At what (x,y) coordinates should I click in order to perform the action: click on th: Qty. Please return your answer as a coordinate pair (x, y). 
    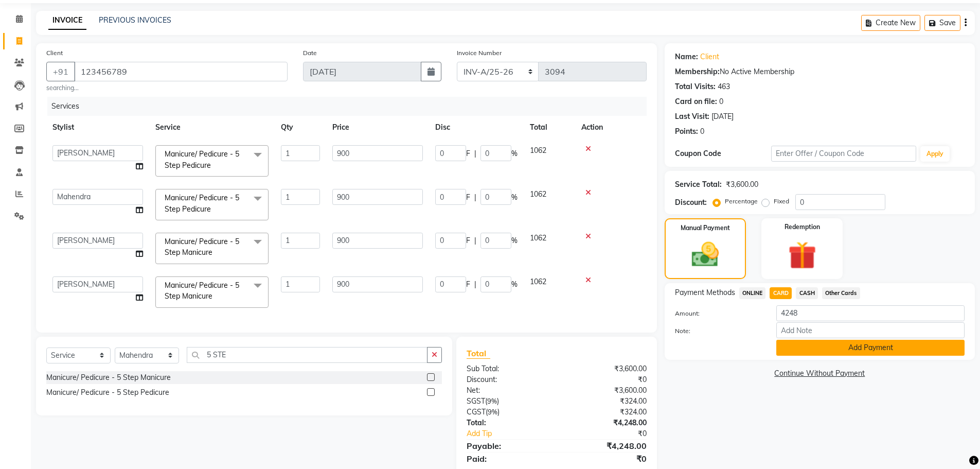
    Looking at the image, I should click on (301, 127).